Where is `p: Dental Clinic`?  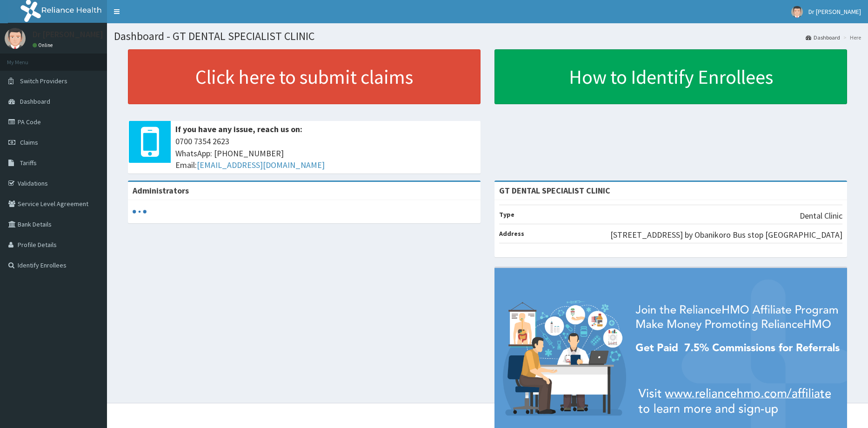
p: Dental Clinic is located at coordinates (821, 216).